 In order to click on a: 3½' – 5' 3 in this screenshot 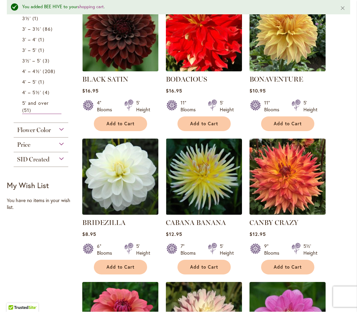, I will do `click(42, 61)`.